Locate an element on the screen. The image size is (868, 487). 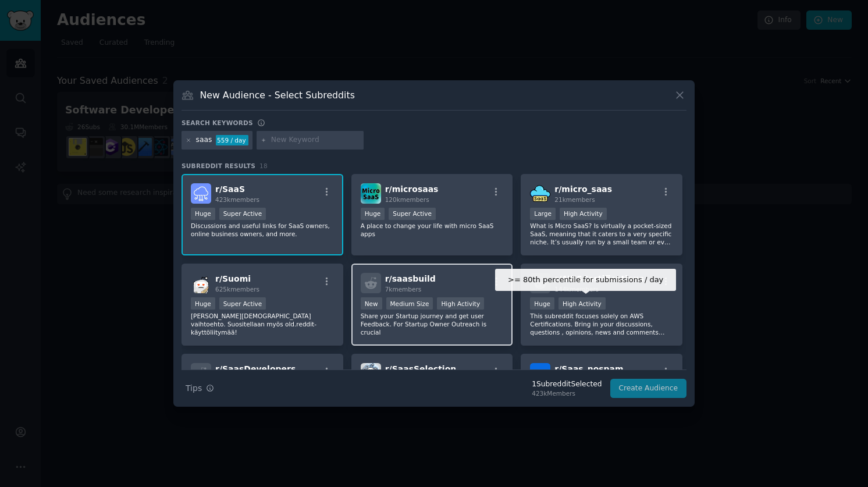
span: r/ microsaas is located at coordinates (412, 189).